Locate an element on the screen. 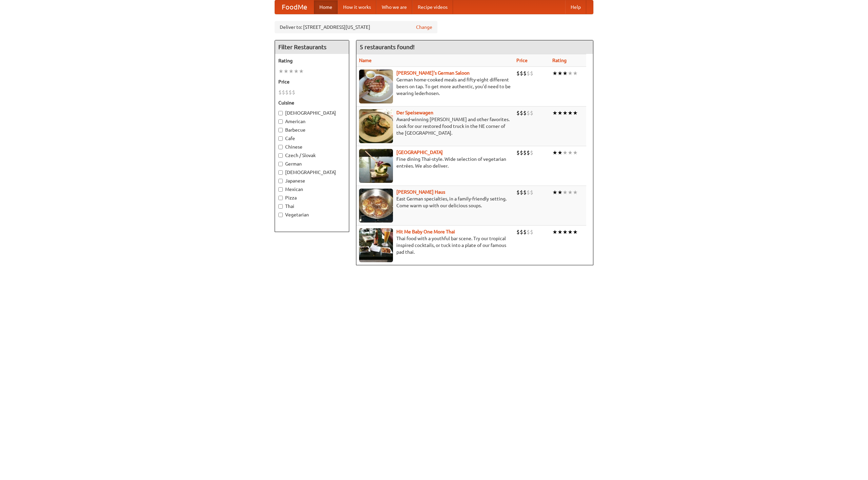 The image size is (868, 480). input: Vegetarian is located at coordinates (280, 215).